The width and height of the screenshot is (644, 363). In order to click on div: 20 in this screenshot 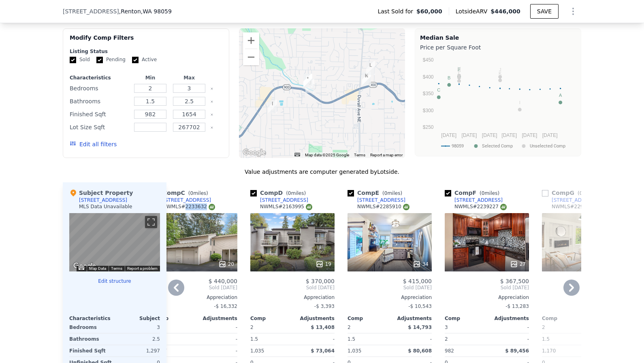, I will do `click(226, 264)`.